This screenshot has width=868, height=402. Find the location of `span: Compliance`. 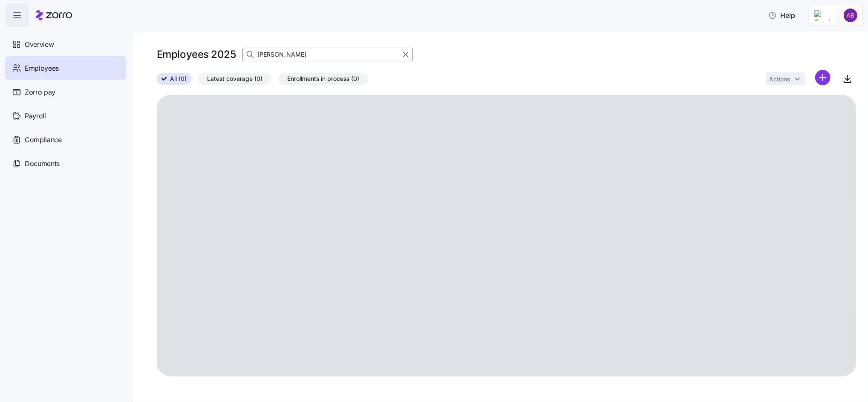

span: Compliance is located at coordinates (43, 140).